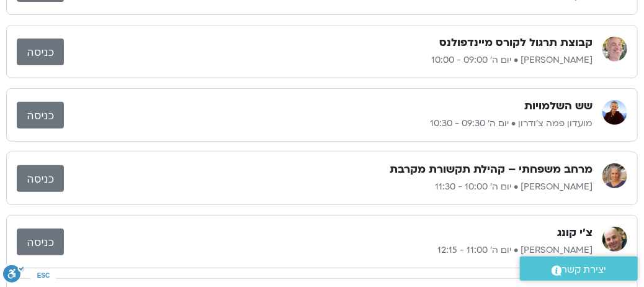  What do you see at coordinates (615, 112) in the screenshot?
I see `img: מועדון פמה צ'ודרון` at bounding box center [615, 112].